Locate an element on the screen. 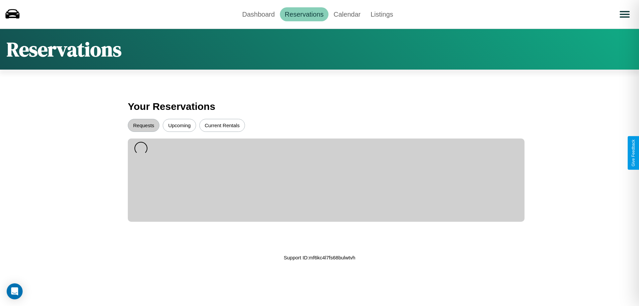 The image size is (639, 306). button: Open menu is located at coordinates (625, 14).